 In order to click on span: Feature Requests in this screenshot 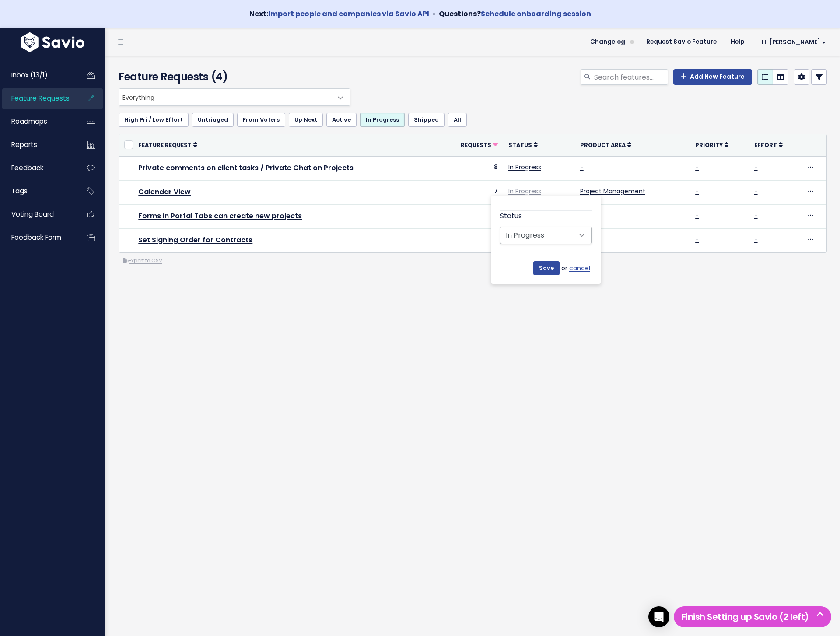, I will do `click(40, 98)`.